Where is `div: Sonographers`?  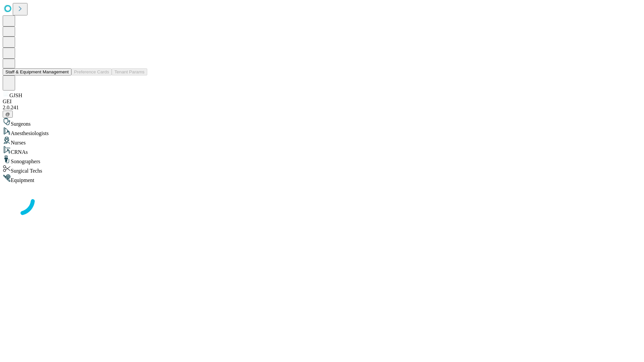
div: Sonographers is located at coordinates (322, 160).